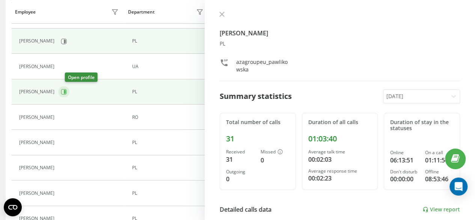 This screenshot has width=475, height=220. What do you see at coordinates (405, 160) in the screenshot?
I see `div: 06:13:51` at bounding box center [405, 160].